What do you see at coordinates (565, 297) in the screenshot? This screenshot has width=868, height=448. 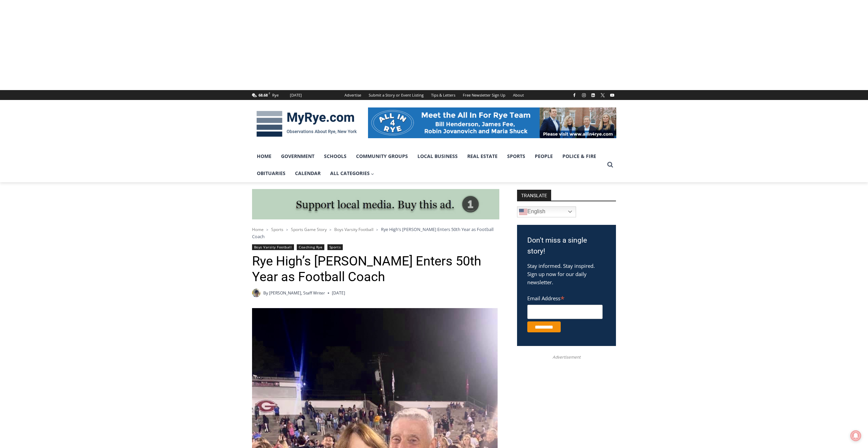 I see `label: Email Address` at bounding box center [565, 297].